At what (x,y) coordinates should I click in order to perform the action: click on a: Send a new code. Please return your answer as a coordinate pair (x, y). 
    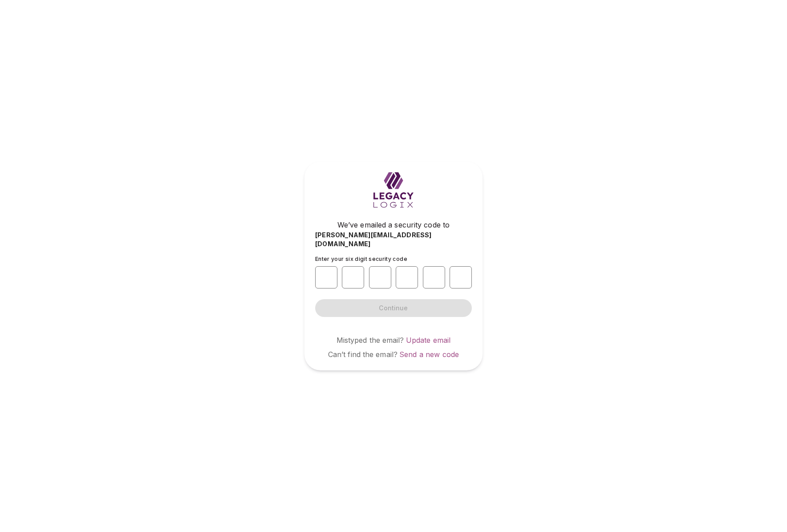
    Looking at the image, I should click on (429, 354).